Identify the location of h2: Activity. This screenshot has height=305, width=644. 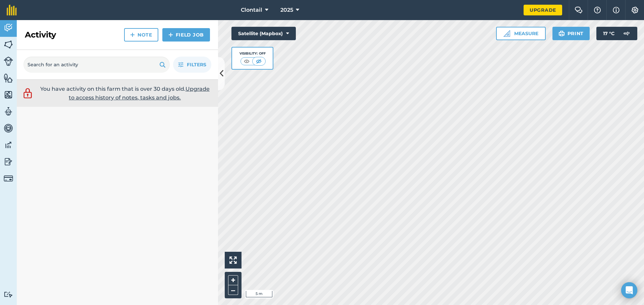
(40, 35).